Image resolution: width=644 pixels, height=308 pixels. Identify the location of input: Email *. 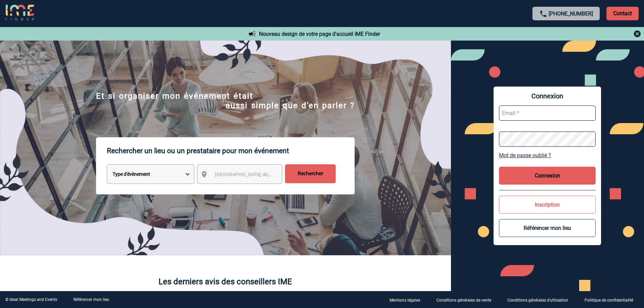
(547, 113).